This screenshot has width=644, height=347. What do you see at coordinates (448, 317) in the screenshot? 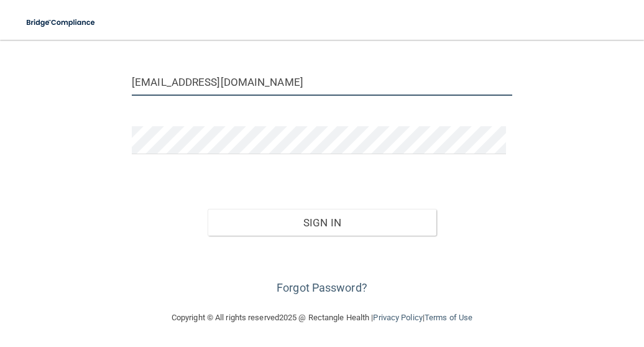
I see `a: Terms of Use` at bounding box center [448, 317].